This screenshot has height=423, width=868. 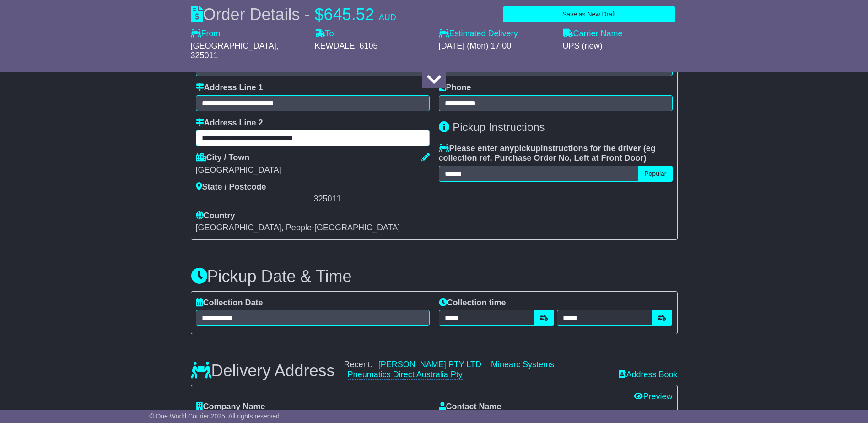 What do you see at coordinates (206, 34) in the screenshot?
I see `label: From` at bounding box center [206, 34].